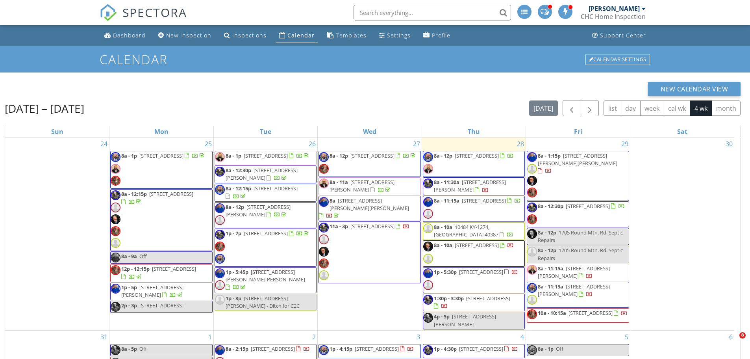 Image resolution: width=750 pixels, height=359 pixels. Describe the element at coordinates (682, 234) in the screenshot. I see `td: Go to August 30, 2025` at that location.